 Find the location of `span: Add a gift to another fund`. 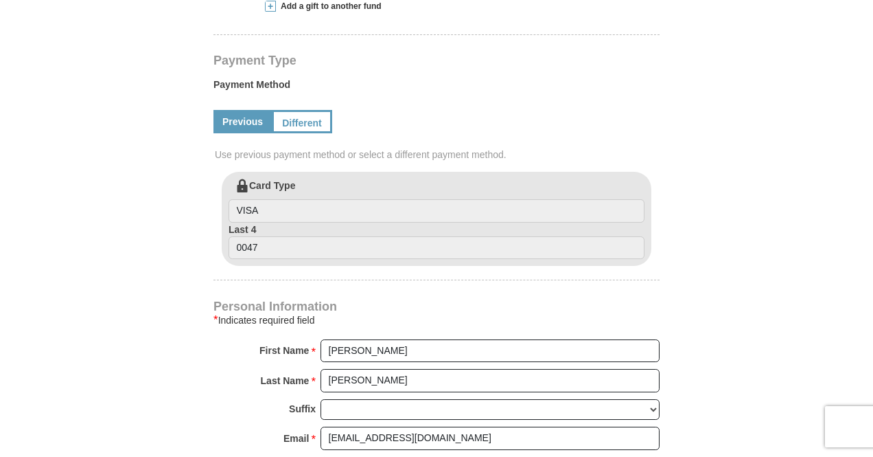

span: Add a gift to another fund is located at coordinates (329, 6).